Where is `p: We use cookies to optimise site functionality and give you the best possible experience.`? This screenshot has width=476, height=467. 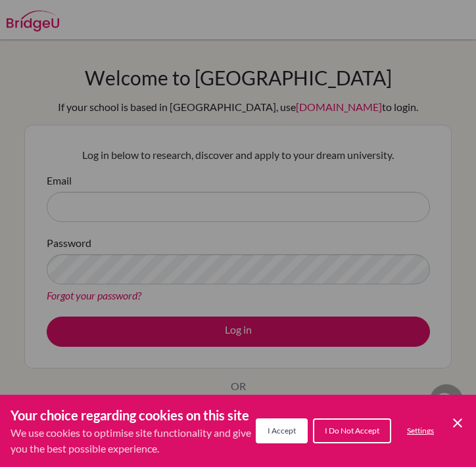 p: We use cookies to optimise site functionality and give you the best possible experience. is located at coordinates (133, 441).